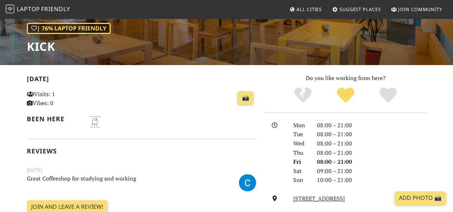 This screenshot has height=212, width=453. What do you see at coordinates (69, 29) in the screenshot?
I see `div: | 76% Laptop Friendly` at bounding box center [69, 29].